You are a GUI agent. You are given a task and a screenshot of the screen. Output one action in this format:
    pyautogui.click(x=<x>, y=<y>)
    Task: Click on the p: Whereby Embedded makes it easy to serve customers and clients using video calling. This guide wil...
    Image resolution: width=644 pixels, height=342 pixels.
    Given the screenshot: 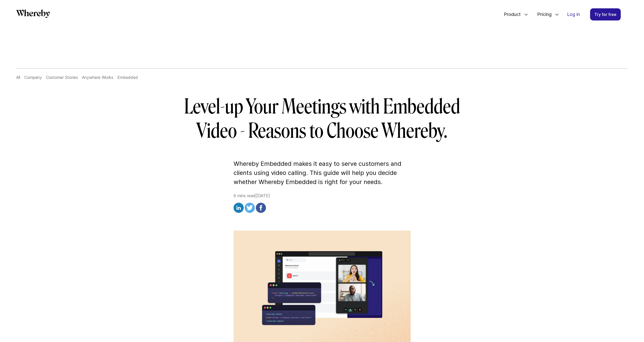 What is the action you would take?
    pyautogui.click(x=322, y=173)
    